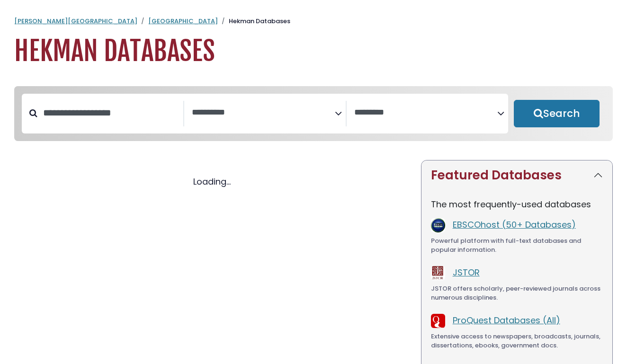 This screenshot has height=364, width=627. Describe the element at coordinates (517, 175) in the screenshot. I see `button: Featured Databases` at that location.